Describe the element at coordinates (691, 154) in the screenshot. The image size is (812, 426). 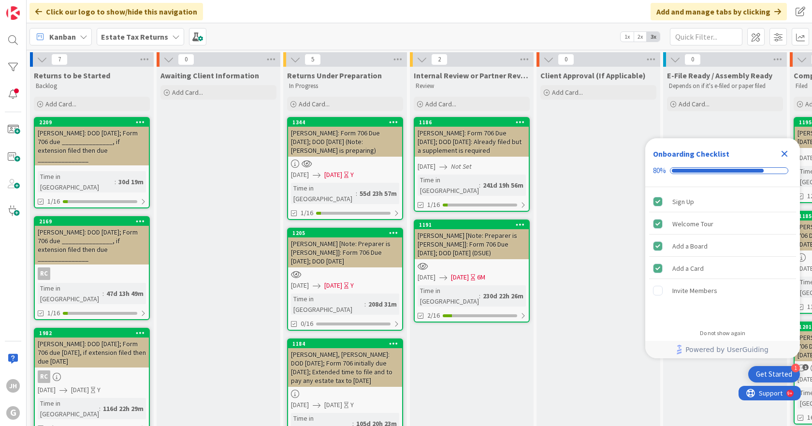
I see `div: Onboarding Checklist` at that location.